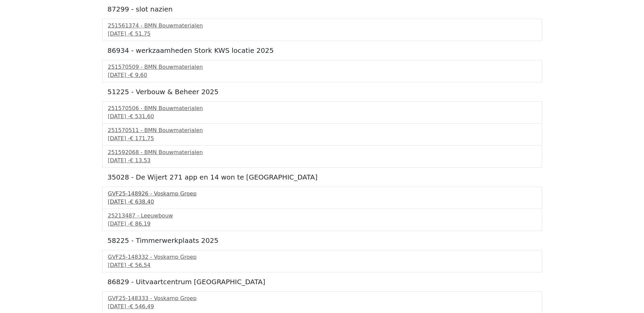 This screenshot has height=313, width=644. Describe the element at coordinates (322, 193) in the screenshot. I see `div: GVF25-148926 - Voskamp Groep` at that location.